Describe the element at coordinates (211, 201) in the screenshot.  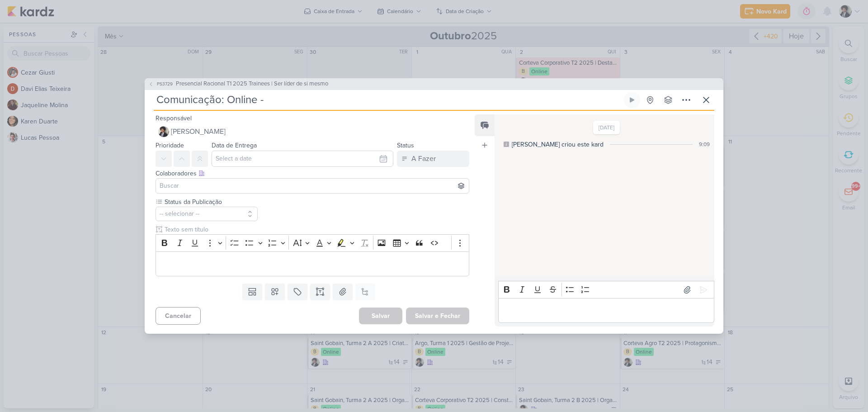
I see `label: Status da Publicação` at that location.